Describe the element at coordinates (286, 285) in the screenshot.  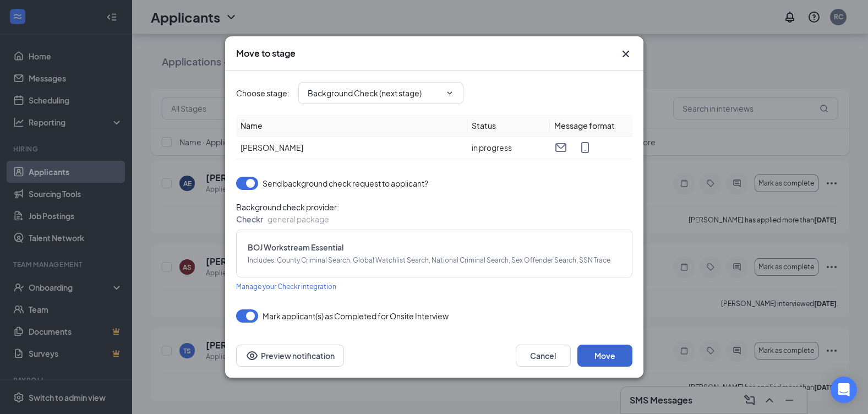
I see `a: Manage your Checkr integration` at that location.